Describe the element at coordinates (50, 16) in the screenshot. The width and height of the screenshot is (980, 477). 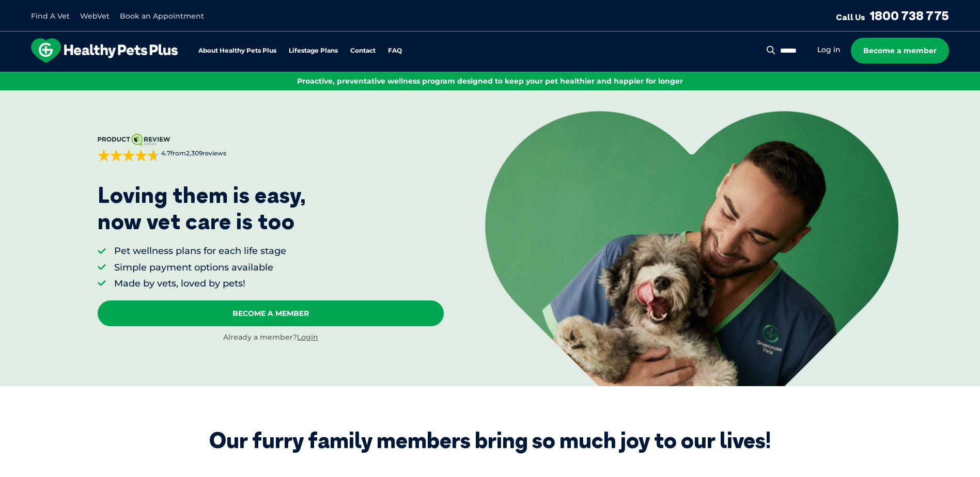
I see `a: Find A Vet` at that location.